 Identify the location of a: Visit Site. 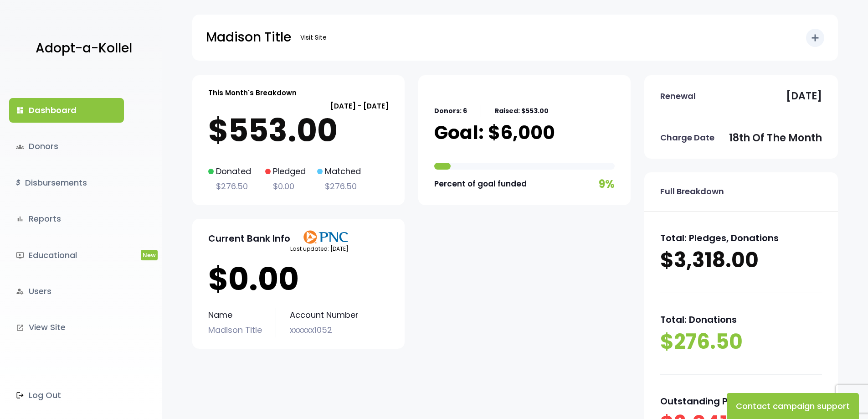
(313, 37).